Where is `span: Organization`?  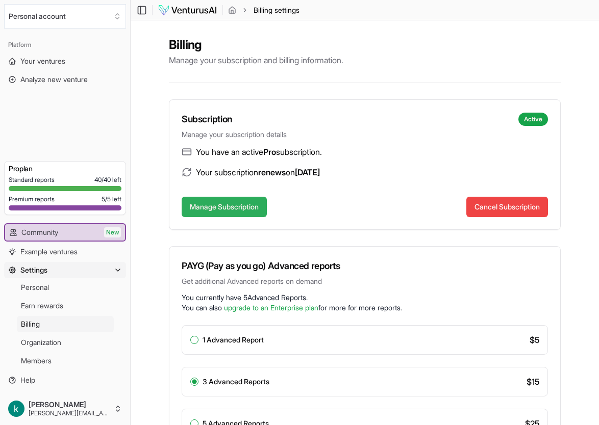
span: Organization is located at coordinates (41, 343).